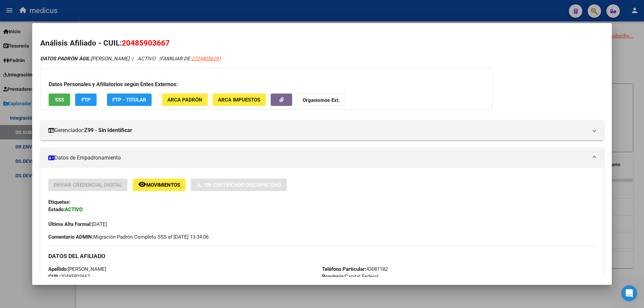 The image size is (644, 308). What do you see at coordinates (159, 185) in the screenshot?
I see `button: Movimientos` at bounding box center [159, 185].